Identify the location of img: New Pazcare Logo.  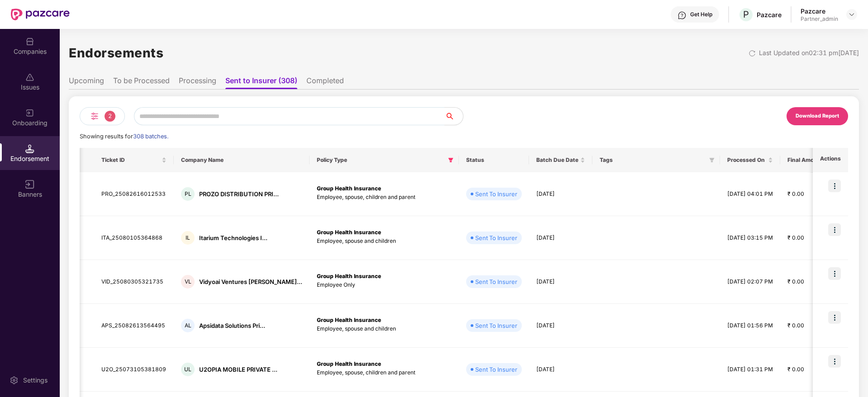
(40, 14).